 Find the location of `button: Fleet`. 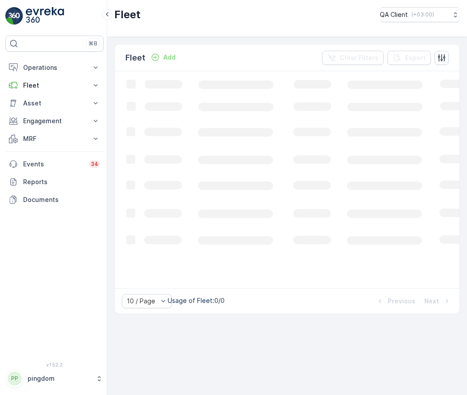

button: Fleet is located at coordinates (54, 85).